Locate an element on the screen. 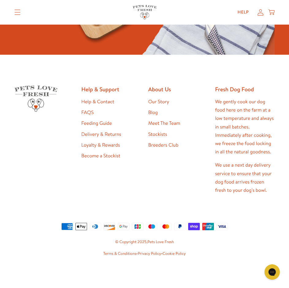 This screenshot has width=289, height=288. a: Stockists is located at coordinates (158, 134).